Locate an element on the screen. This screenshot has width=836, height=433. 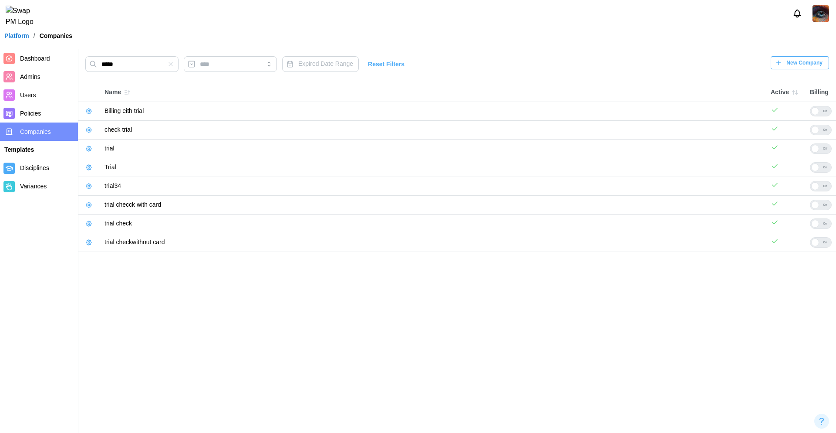
button: New Company is located at coordinates (800, 63).